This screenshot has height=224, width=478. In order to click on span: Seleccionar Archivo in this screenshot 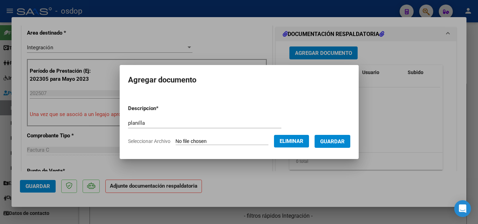, I will do `click(149, 141)`.